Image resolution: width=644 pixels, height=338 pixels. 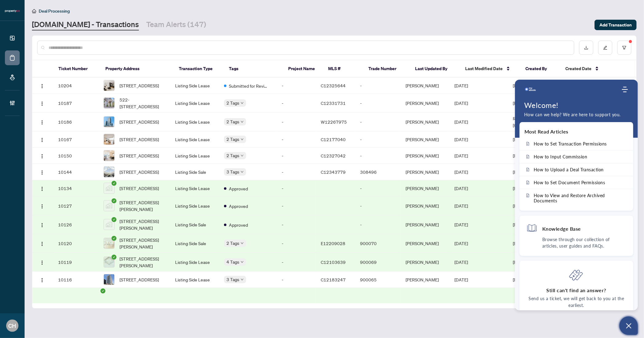 I want to click on span: Submitted for Review, so click(x=249, y=86).